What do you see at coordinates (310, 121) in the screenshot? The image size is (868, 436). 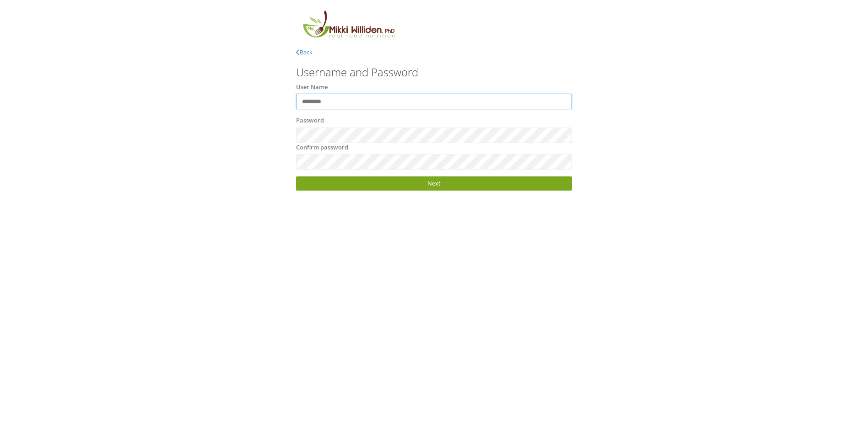 I see `label: Password` at bounding box center [310, 121].